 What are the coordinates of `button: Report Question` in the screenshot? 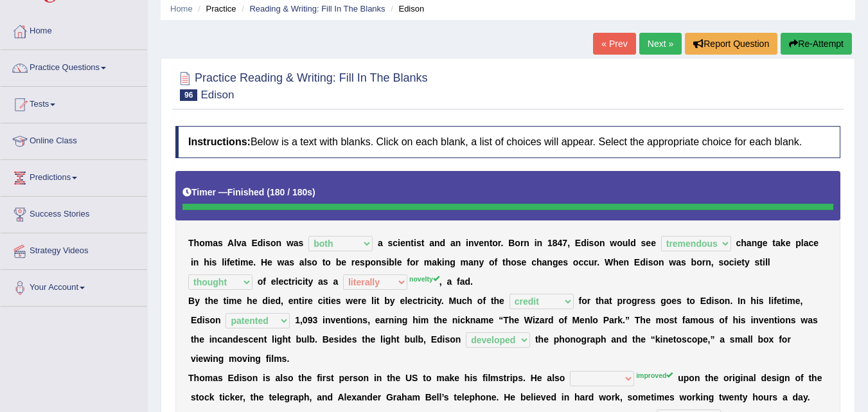 It's located at (731, 43).